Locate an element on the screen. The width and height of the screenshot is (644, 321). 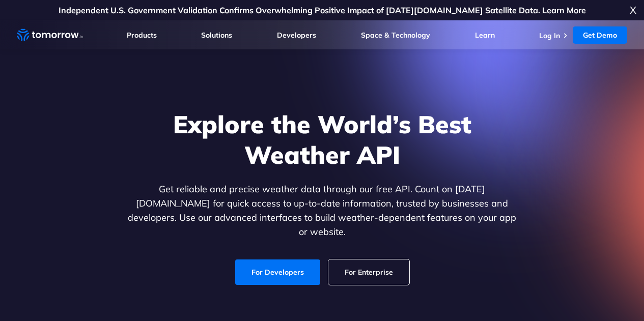
a: Developers is located at coordinates (296, 35).